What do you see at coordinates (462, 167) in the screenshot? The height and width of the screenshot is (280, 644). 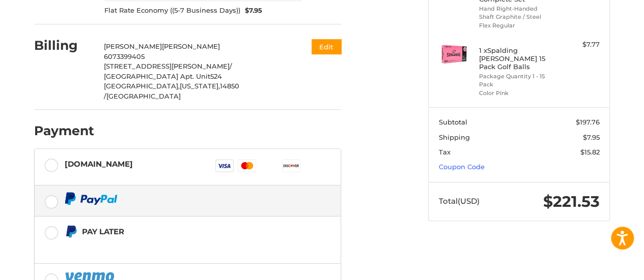 I see `a: Coupon Code` at bounding box center [462, 167].